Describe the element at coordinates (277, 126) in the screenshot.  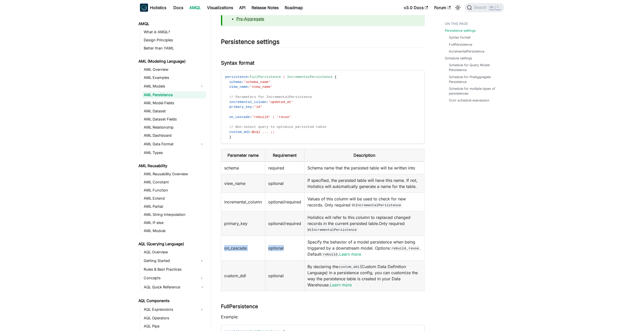
I see `span: // Non-select query to optimize persisted table` at that location.